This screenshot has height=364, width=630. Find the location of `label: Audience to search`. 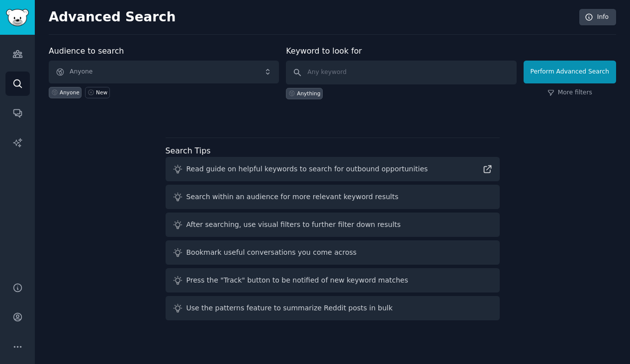

label: Audience to search is located at coordinates (86, 50).